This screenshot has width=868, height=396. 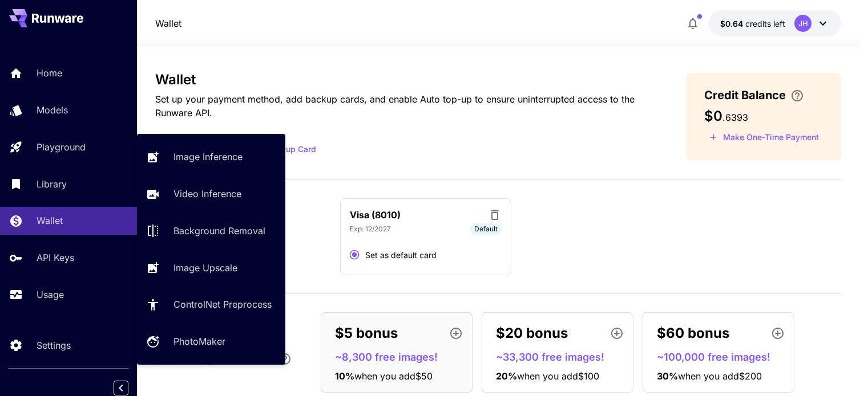 What do you see at coordinates (54, 346) in the screenshot?
I see `p: Settings` at bounding box center [54, 346].